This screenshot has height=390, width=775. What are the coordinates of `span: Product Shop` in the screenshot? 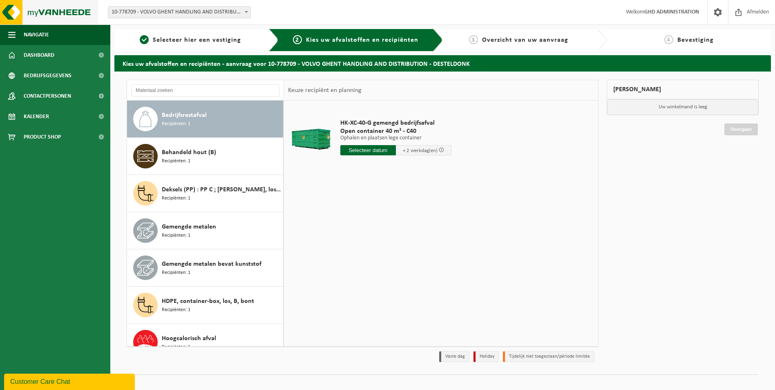 It's located at (42, 137).